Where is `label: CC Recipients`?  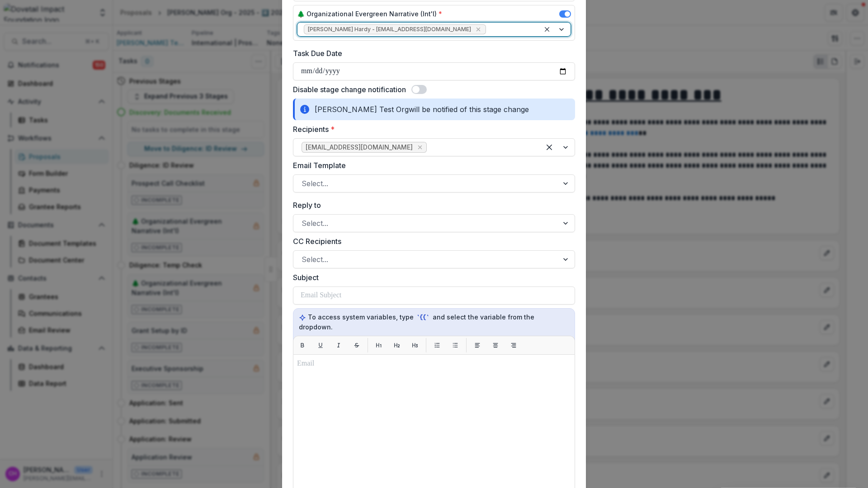 label: CC Recipients is located at coordinates (431, 241).